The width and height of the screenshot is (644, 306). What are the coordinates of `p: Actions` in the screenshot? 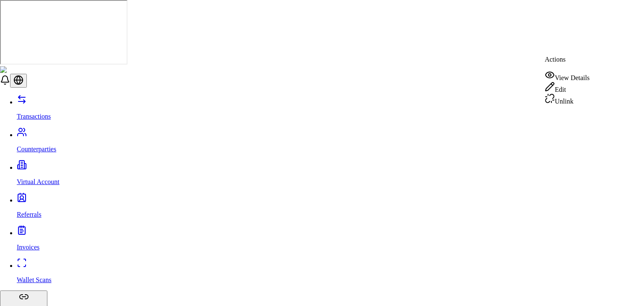 It's located at (567, 60).